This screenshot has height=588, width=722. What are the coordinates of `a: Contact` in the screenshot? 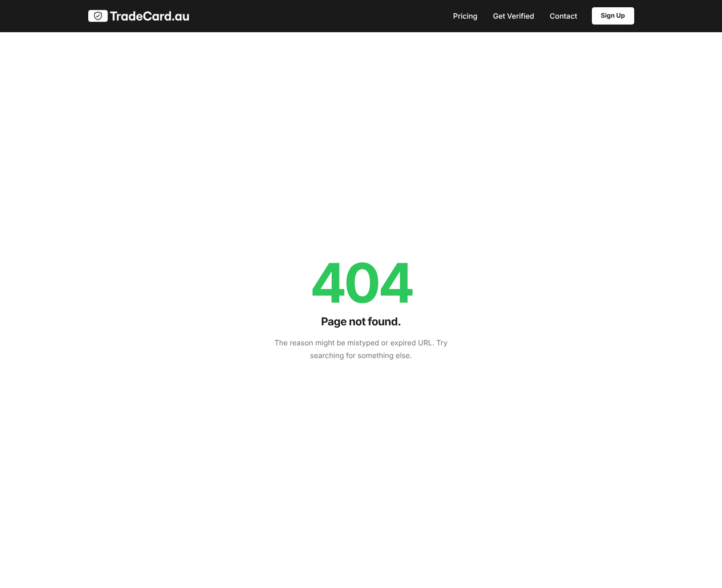 It's located at (563, 16).